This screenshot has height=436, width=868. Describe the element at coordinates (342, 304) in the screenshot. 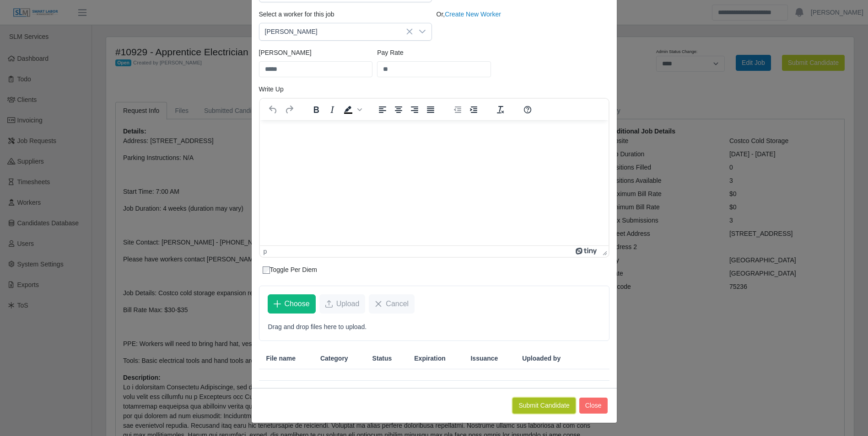

I see `button: Upload` at that location.